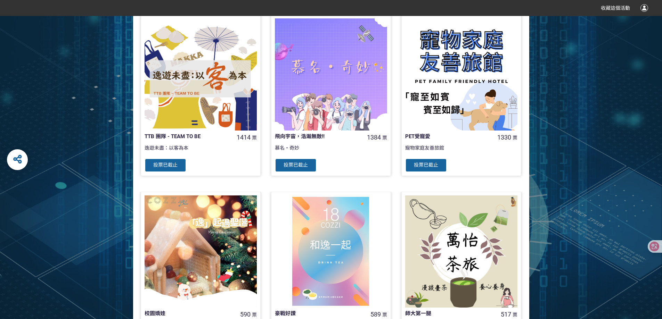  Describe the element at coordinates (243, 137) in the screenshot. I see `span: 1414` at that location.